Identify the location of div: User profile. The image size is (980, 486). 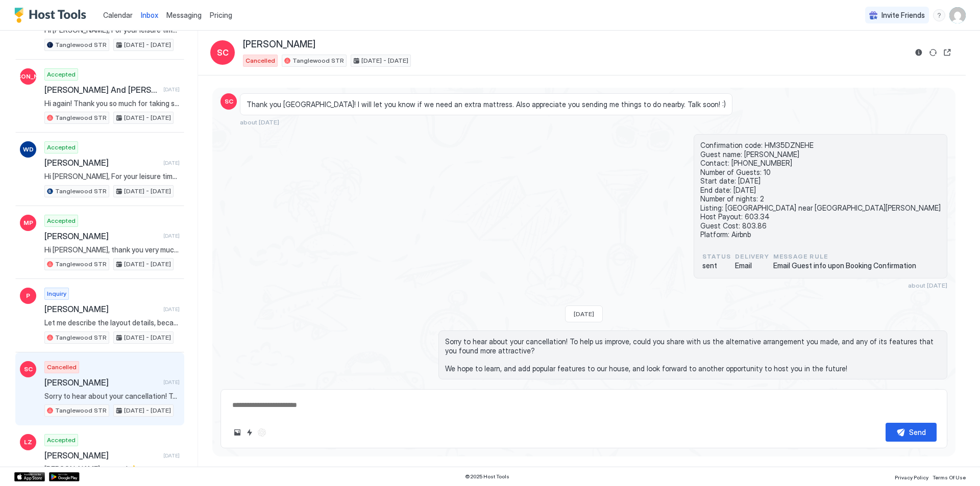
(957, 15).